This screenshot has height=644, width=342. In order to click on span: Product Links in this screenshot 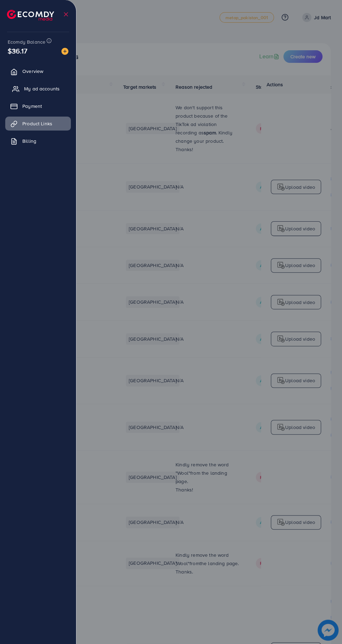, I will do `click(37, 124)`.